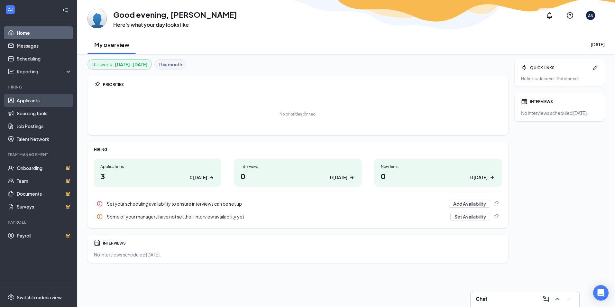 This screenshot has height=307, width=615. I want to click on a: Messages, so click(44, 46).